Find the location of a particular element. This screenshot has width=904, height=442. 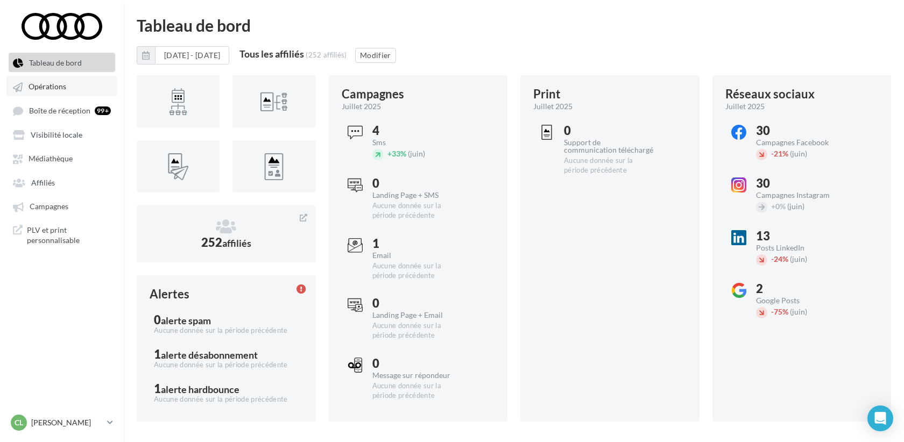

span: PLV et print personnalisable is located at coordinates (69, 235).